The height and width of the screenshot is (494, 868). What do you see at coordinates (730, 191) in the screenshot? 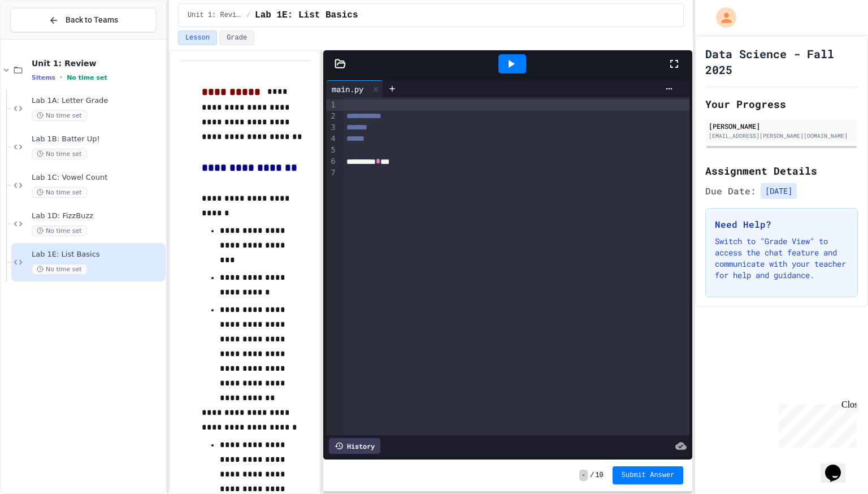
I see `span: Due Date:` at bounding box center [730, 191].